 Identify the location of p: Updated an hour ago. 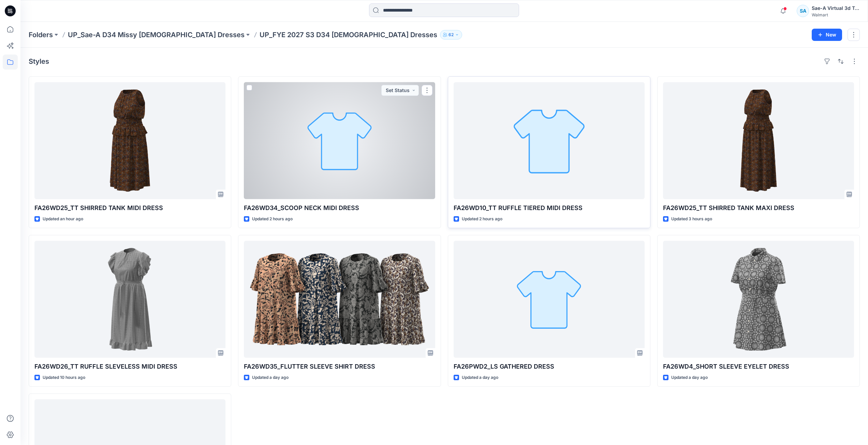
(62, 219).